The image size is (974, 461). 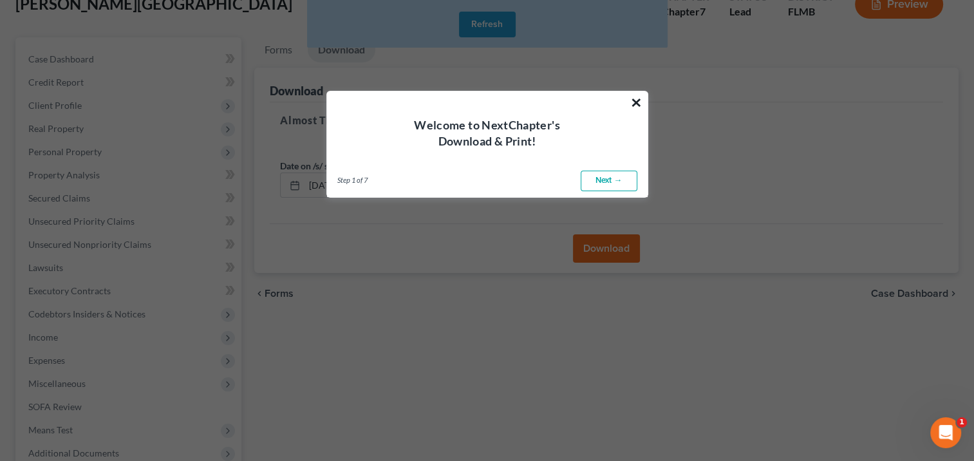 What do you see at coordinates (487, 133) in the screenshot?
I see `h4: Welcome to NextChapter's Download & Print!` at bounding box center [487, 133].